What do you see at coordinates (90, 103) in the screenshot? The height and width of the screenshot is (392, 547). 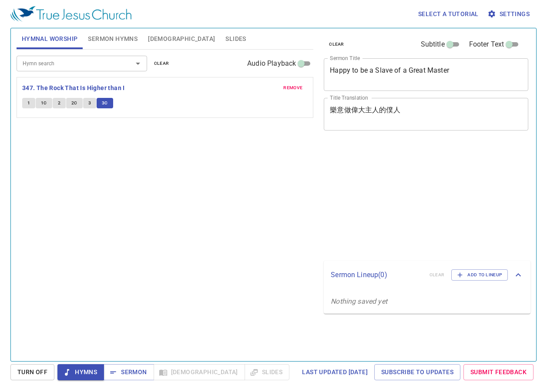 I see `span: 3` at bounding box center [90, 103].